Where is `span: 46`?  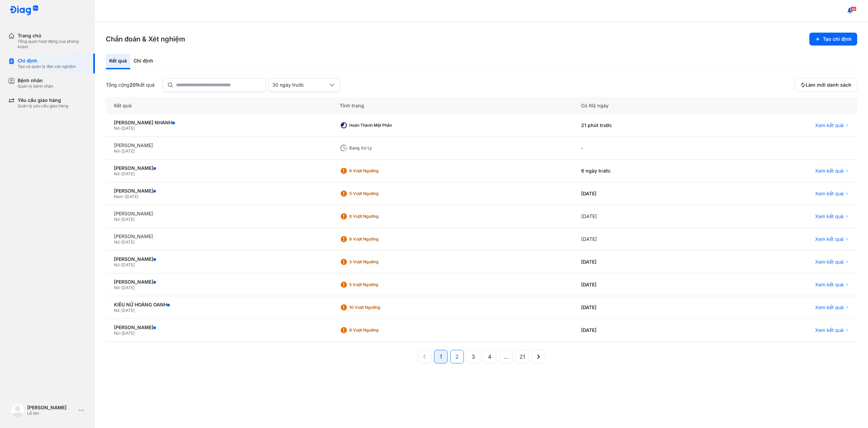 span: 46 is located at coordinates (853, 9).